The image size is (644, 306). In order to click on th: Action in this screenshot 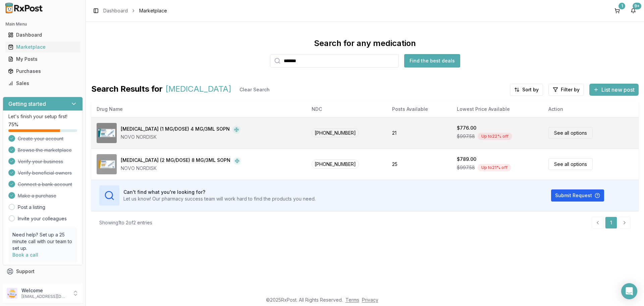, I will do `click(591, 109)`.